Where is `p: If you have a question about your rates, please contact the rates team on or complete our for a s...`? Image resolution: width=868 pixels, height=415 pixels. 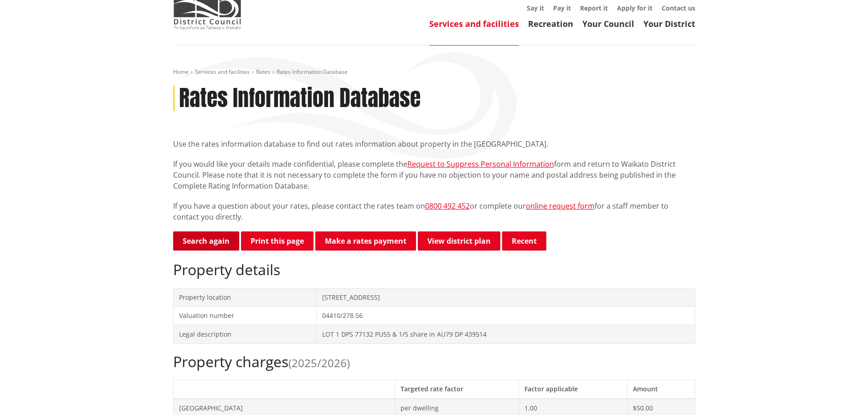 p: If you have a question about your rates, please contact the rates team on or complete our for a s... is located at coordinates (434, 211).